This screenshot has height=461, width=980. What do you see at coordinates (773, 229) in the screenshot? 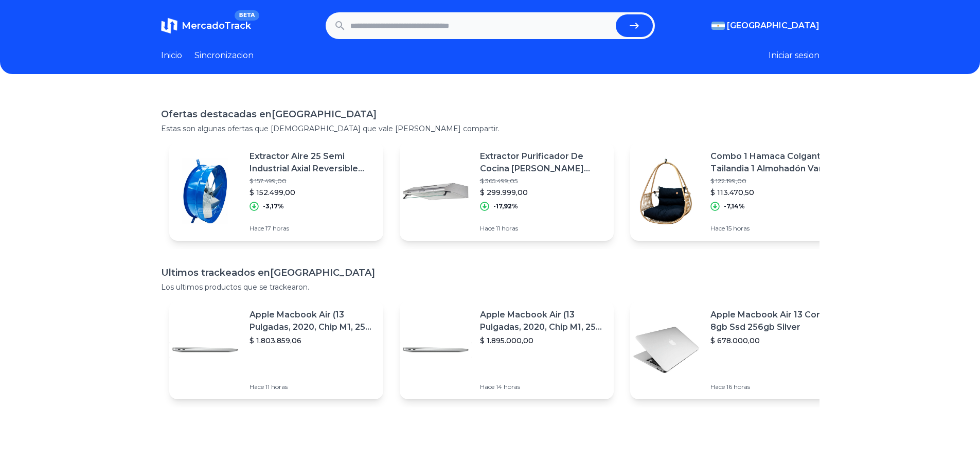
I see `p: Hace 15 horas` at bounding box center [773, 229].